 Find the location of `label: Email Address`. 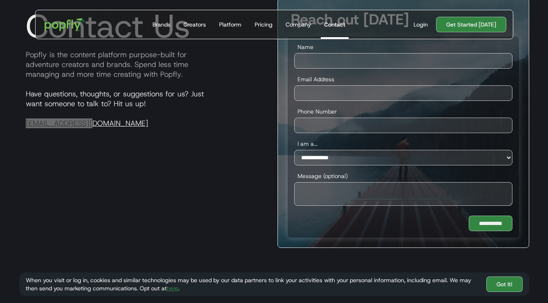

label: Email Address is located at coordinates (403, 79).